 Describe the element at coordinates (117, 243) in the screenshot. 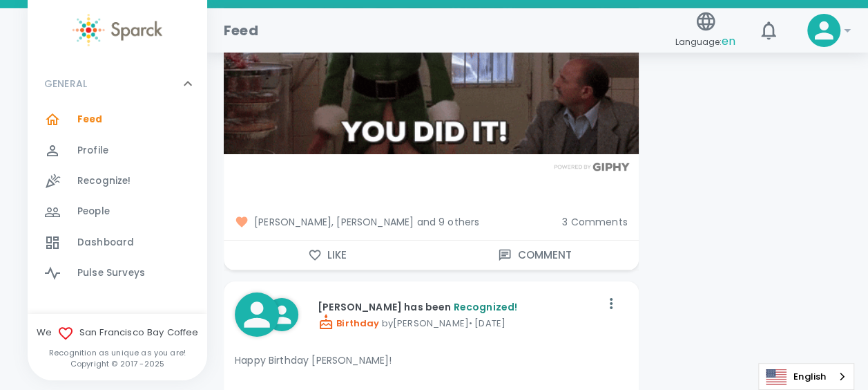

I see `a: Dashboard` at that location.